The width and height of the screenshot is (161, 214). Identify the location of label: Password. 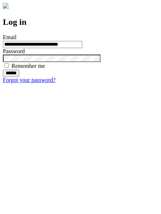
(14, 51).